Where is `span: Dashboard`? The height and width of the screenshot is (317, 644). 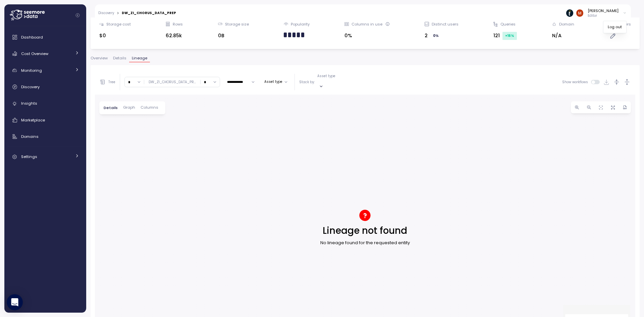 span: Dashboard is located at coordinates (32, 37).